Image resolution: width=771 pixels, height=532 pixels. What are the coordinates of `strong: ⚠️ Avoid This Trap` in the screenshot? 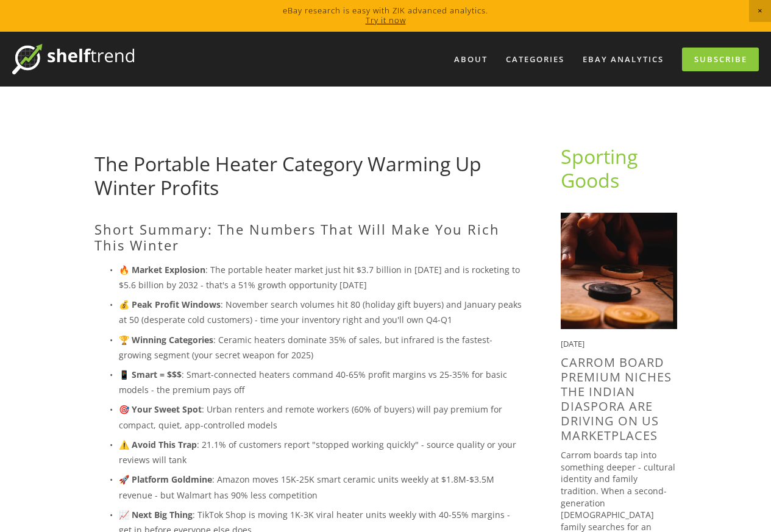 It's located at (158, 444).